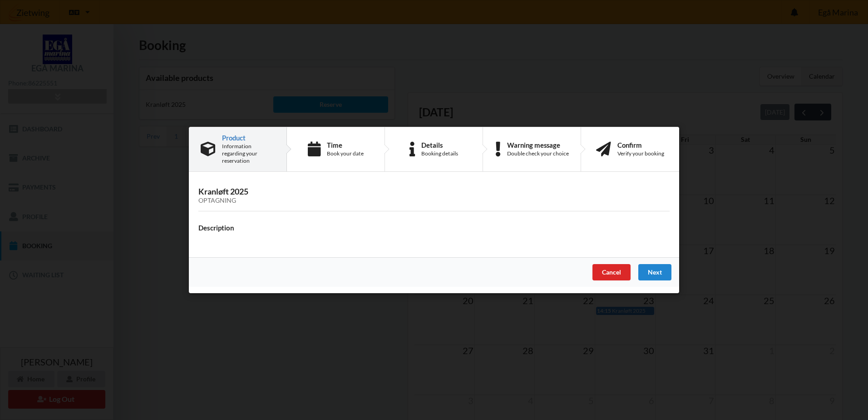 This screenshot has width=868, height=420. Describe the element at coordinates (641, 145) in the screenshot. I see `div: Confirm` at that location.